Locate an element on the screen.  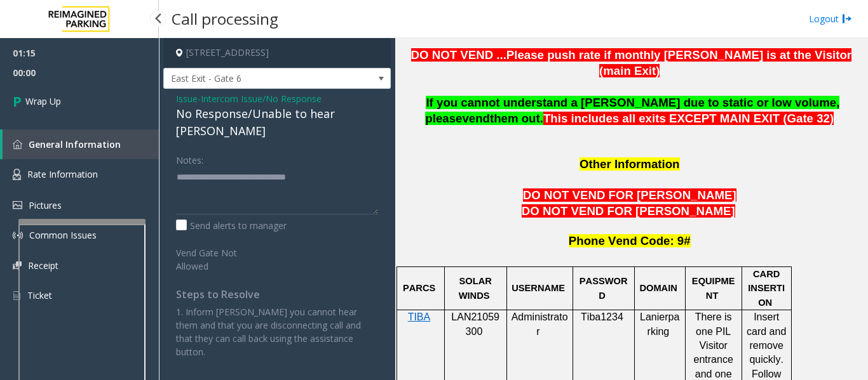
span: EQUIPMENT is located at coordinates (713, 288).